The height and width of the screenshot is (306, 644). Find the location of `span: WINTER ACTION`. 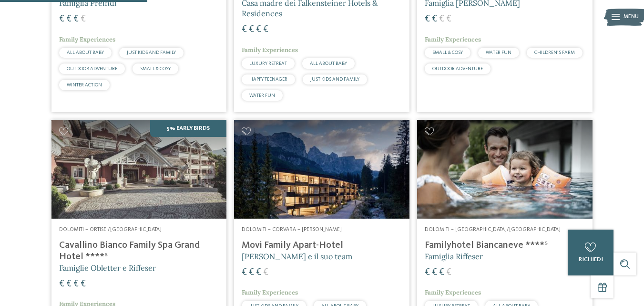

span: WINTER ACTION is located at coordinates (84, 85).